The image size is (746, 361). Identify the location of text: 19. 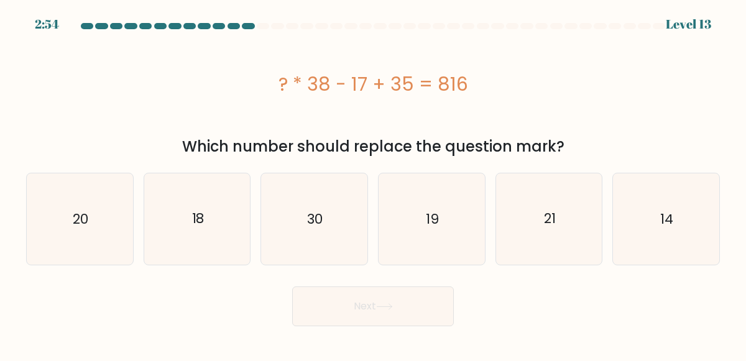
(432, 219).